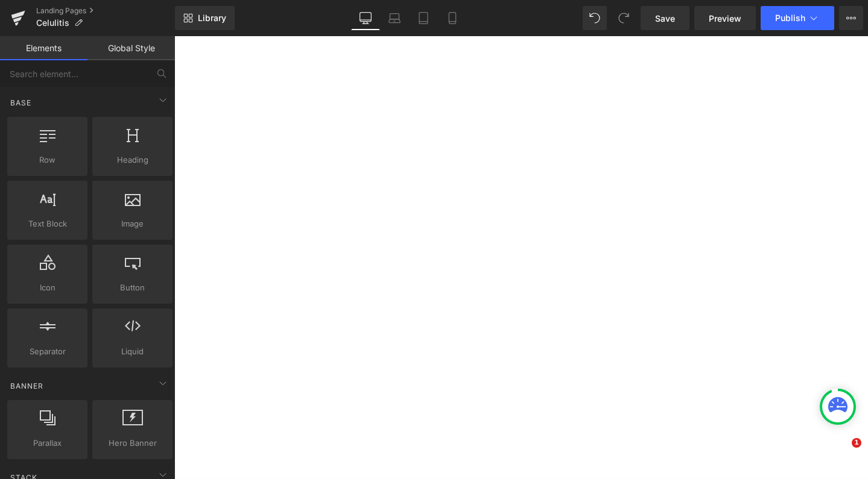  I want to click on span: 1, so click(856, 443).